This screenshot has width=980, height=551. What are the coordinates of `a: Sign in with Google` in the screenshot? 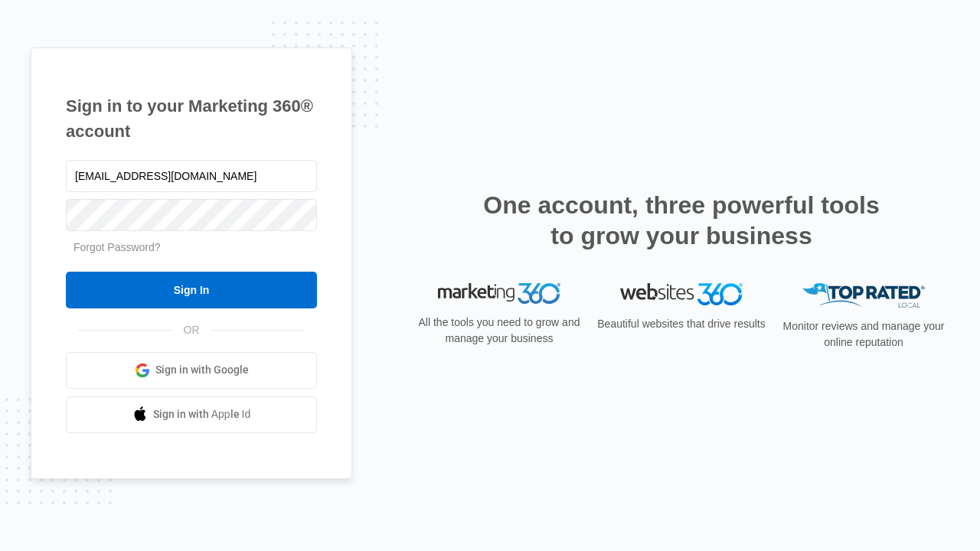 It's located at (192, 370).